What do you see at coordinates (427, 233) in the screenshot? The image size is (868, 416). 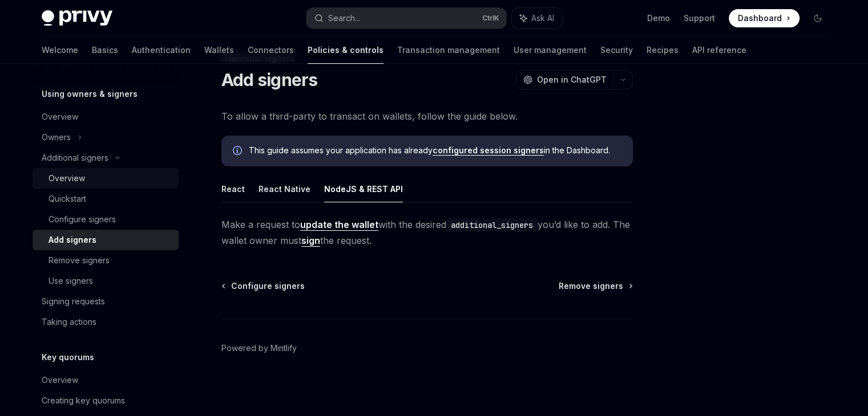 I see `span: Make a request to with the desired you’d like to add. The wallet owner must the request.` at bounding box center [427, 233].